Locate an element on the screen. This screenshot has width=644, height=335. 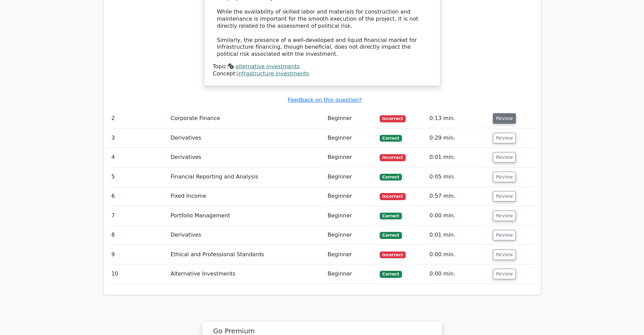
td: Alternative Investments is located at coordinates (246, 273).